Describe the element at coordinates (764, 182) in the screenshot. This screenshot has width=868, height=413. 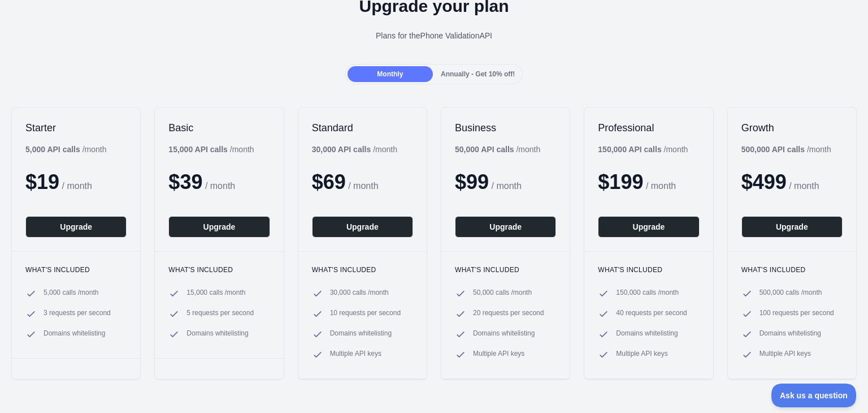
I see `span: $ 499` at that location.